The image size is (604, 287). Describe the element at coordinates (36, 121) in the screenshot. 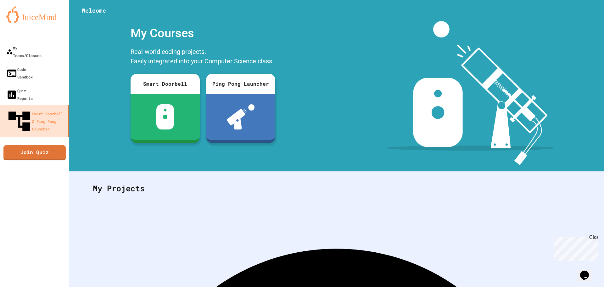

I see `div: Smart Doorbell & Ping Pong Launcher` at that location.